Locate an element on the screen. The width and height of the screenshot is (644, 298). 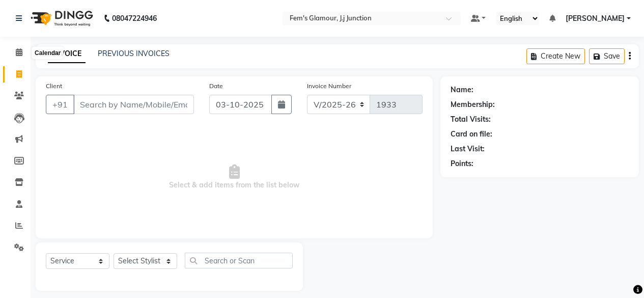
input: Search by Name/Mobile/Email/Code is located at coordinates (133, 105).